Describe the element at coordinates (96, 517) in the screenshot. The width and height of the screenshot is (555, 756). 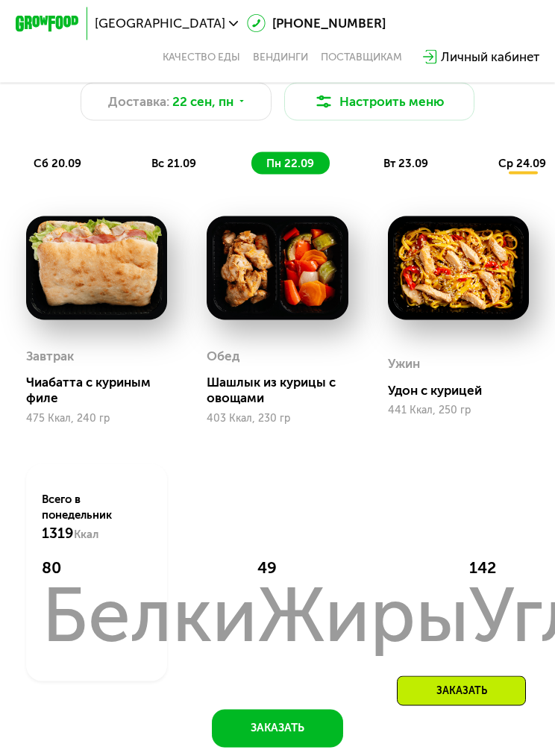
I see `div: Всего в понедельник` at that location.